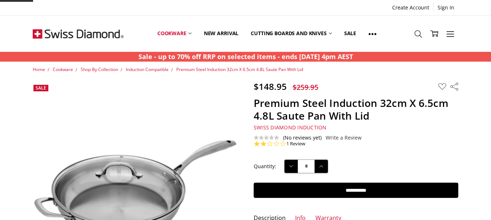 This screenshot has width=491, height=220. What do you see at coordinates (265, 167) in the screenshot?
I see `label: Quantity:` at bounding box center [265, 167].